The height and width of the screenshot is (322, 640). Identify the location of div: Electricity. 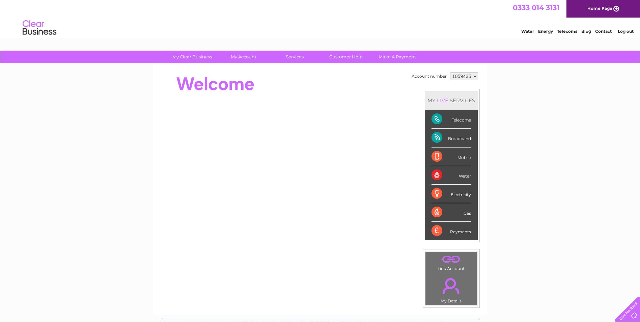
(451, 194).